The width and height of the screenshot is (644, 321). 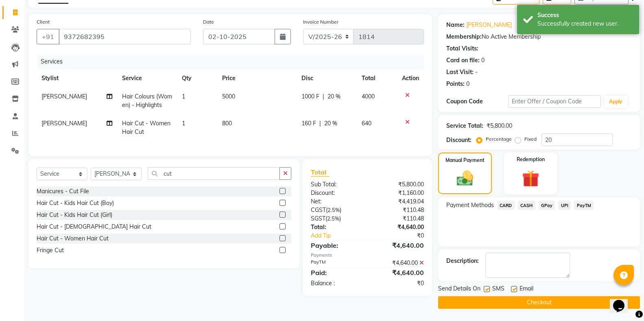 I want to click on label: Manual Payment, so click(x=465, y=160).